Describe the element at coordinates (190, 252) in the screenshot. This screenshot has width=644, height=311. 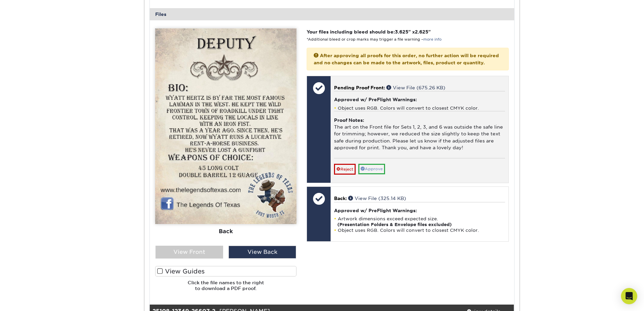
I see `div: View Front` at that location.